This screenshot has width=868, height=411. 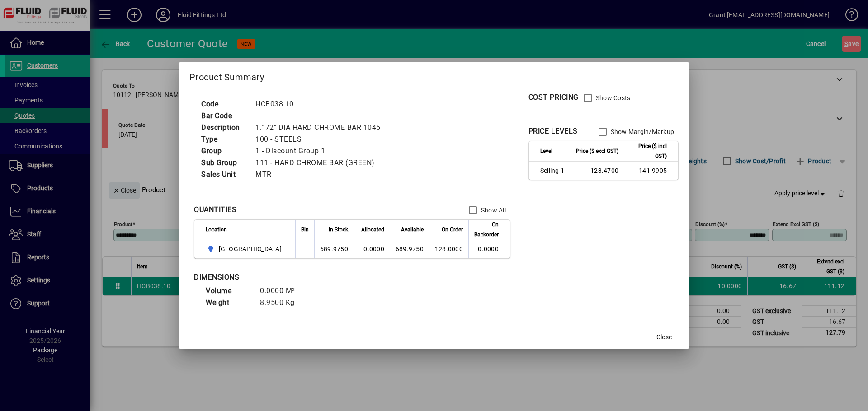 I want to click on td: Code, so click(x=224, y=104).